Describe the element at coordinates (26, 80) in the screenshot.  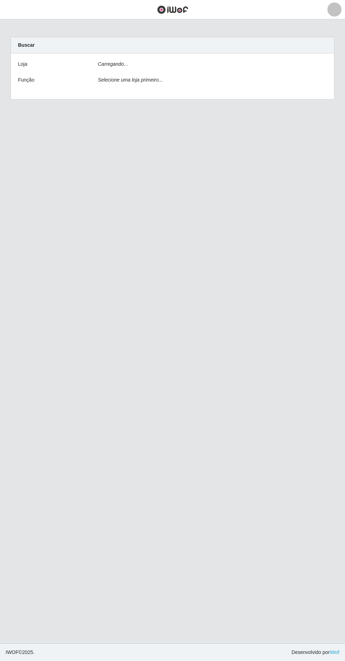
I see `label: Função` at that location.